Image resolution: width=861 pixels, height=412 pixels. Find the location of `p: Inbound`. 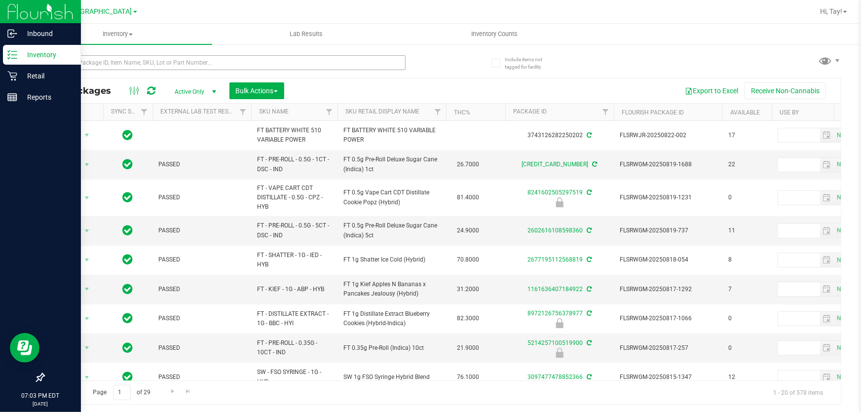

p: Inbound is located at coordinates (47, 34).